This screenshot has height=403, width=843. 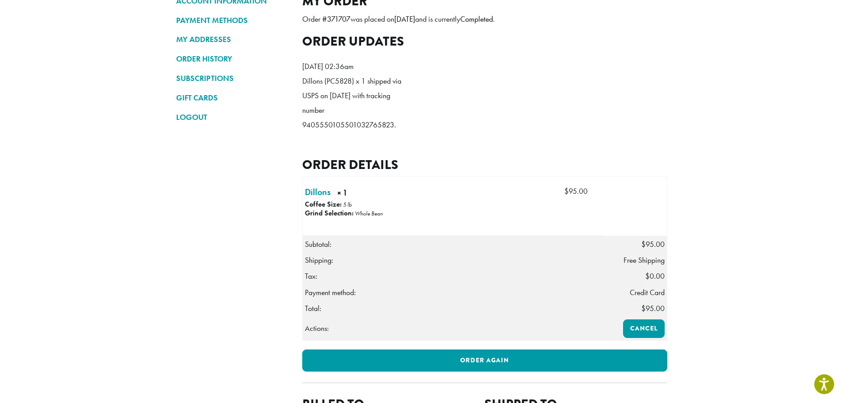 What do you see at coordinates (232, 117) in the screenshot?
I see `a: LOGOUT` at bounding box center [232, 117].